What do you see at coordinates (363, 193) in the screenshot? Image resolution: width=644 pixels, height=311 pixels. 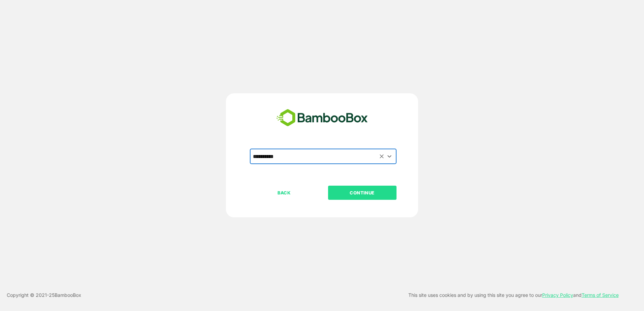 I see `p: CONTINUE` at bounding box center [363, 193].